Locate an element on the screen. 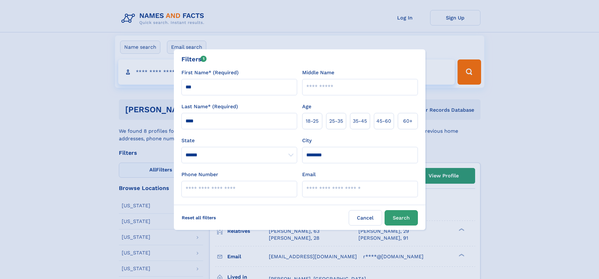 This screenshot has width=599, height=279. div: Filters is located at coordinates (194, 59).